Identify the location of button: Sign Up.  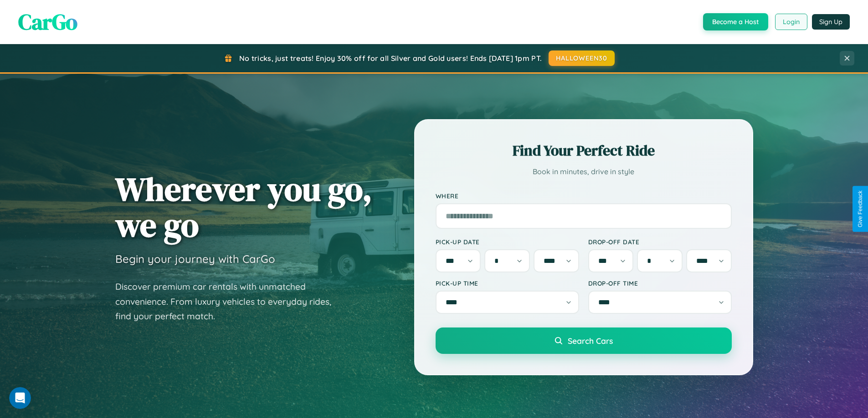
(831, 22).